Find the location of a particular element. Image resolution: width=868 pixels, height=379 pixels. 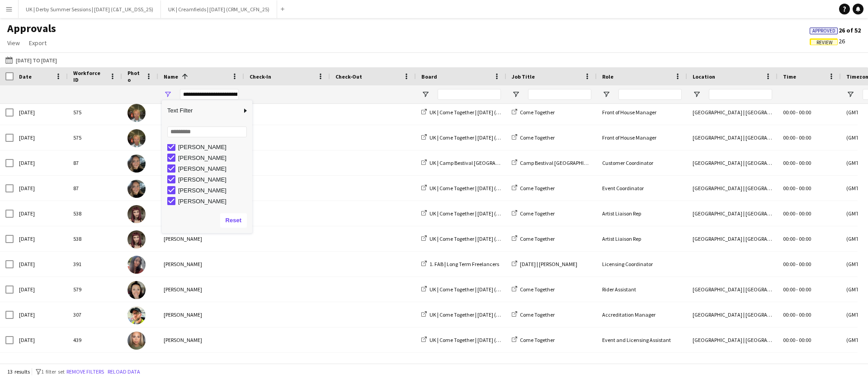

div: Accreditation Manager is located at coordinates (642, 315).